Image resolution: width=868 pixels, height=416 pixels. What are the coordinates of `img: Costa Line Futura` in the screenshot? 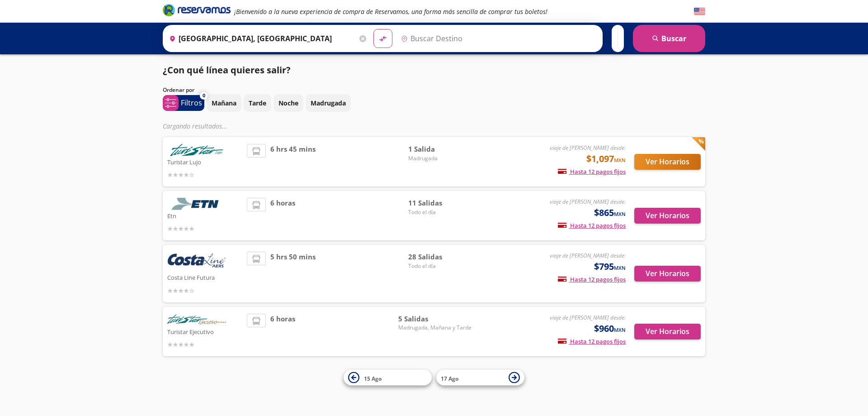 It's located at (197, 262).